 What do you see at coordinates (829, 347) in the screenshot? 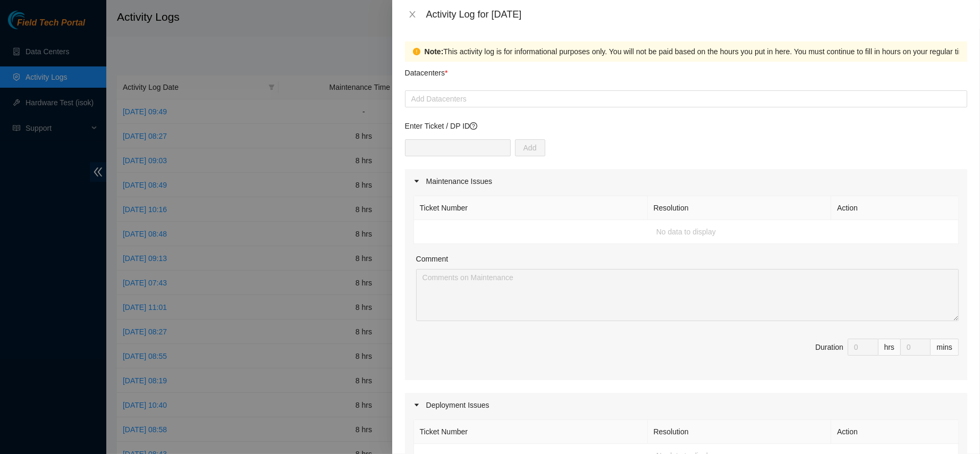
I see `div: Duration` at bounding box center [829, 347].